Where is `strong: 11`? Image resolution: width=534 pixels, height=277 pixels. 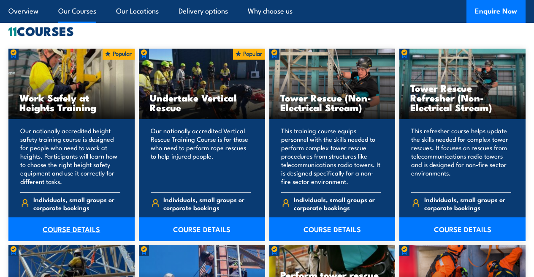 strong: 11 is located at coordinates (13, 30).